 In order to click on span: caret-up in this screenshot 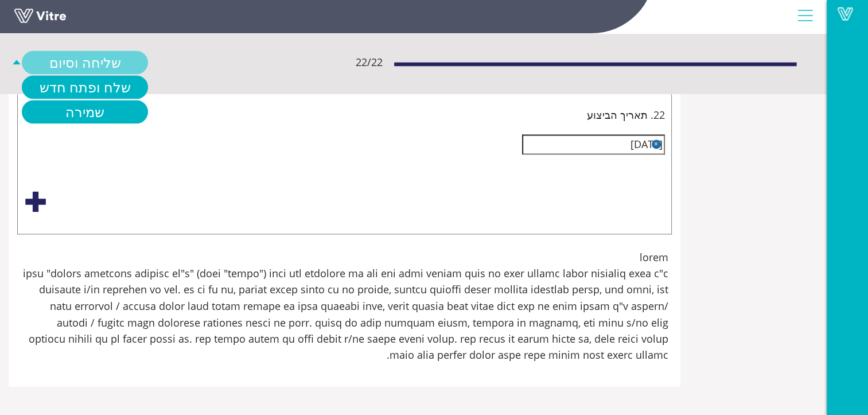, I will do `click(17, 63)`.